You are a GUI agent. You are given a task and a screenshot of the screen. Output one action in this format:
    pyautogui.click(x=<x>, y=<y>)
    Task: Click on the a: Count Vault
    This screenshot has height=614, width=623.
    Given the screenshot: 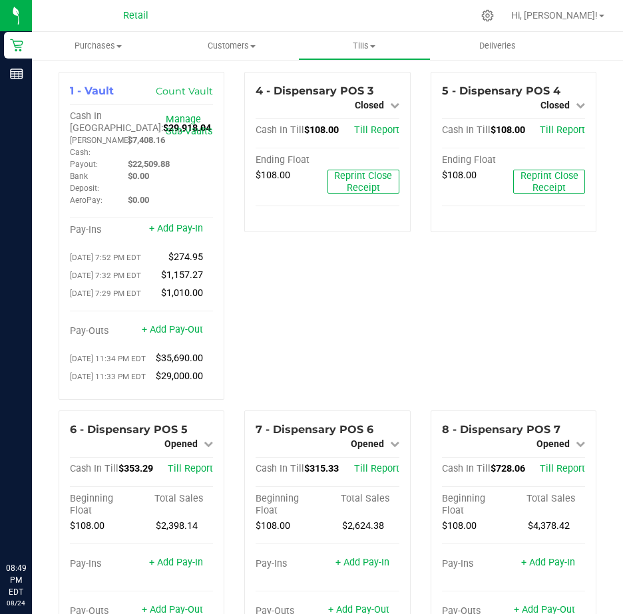 What is the action you would take?
    pyautogui.click(x=184, y=91)
    